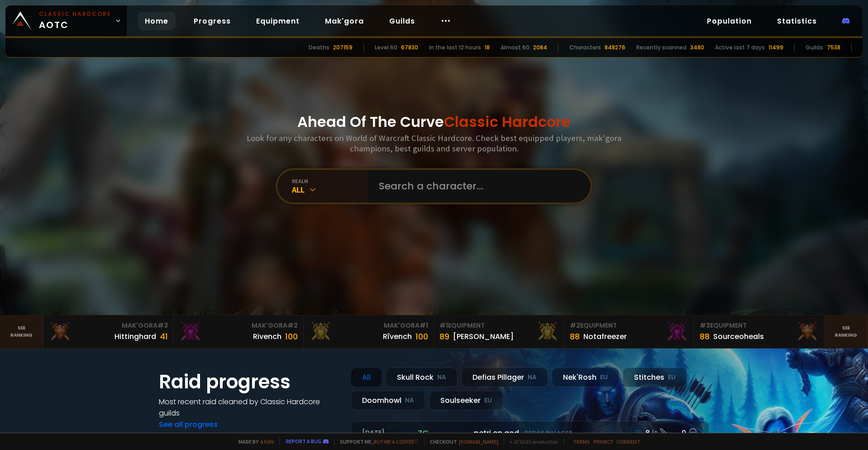 The width and height of the screenshot is (868, 450). What do you see at coordinates (344, 21) in the screenshot?
I see `a: Mak'gora` at bounding box center [344, 21].